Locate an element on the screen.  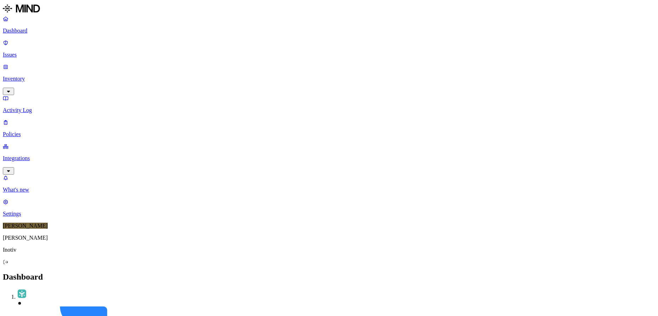
p: Issues is located at coordinates (329, 55).